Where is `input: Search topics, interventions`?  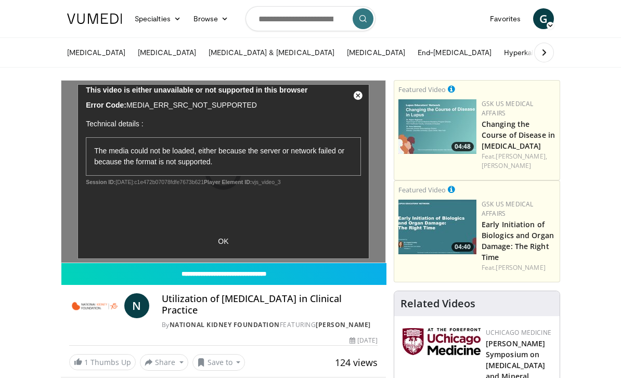 input: Search topics, interventions is located at coordinates (310, 19).